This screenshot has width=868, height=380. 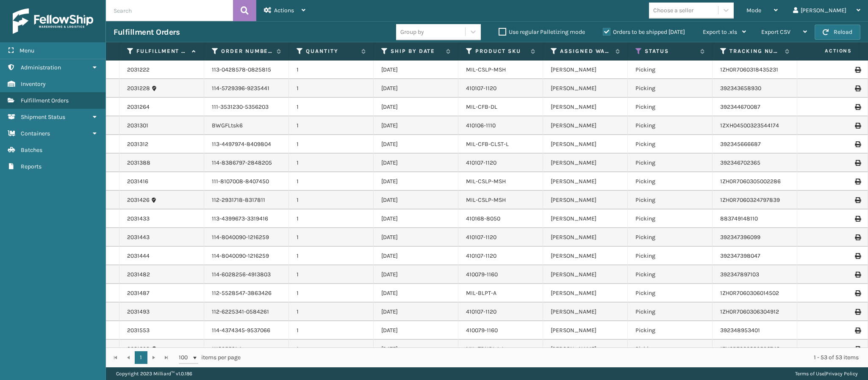 I want to click on span: Menu, so click(x=27, y=50).